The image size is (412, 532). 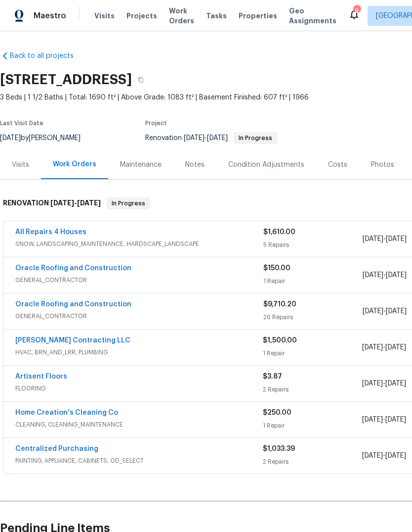 I want to click on span: FLOORING, so click(x=139, y=388).